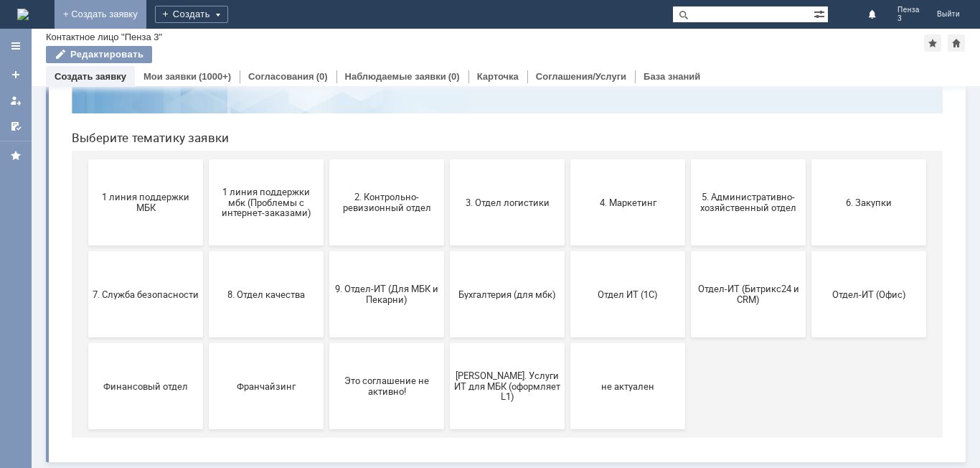 The image size is (980, 468). I want to click on button: 4. Маркетинг, so click(568, 215).